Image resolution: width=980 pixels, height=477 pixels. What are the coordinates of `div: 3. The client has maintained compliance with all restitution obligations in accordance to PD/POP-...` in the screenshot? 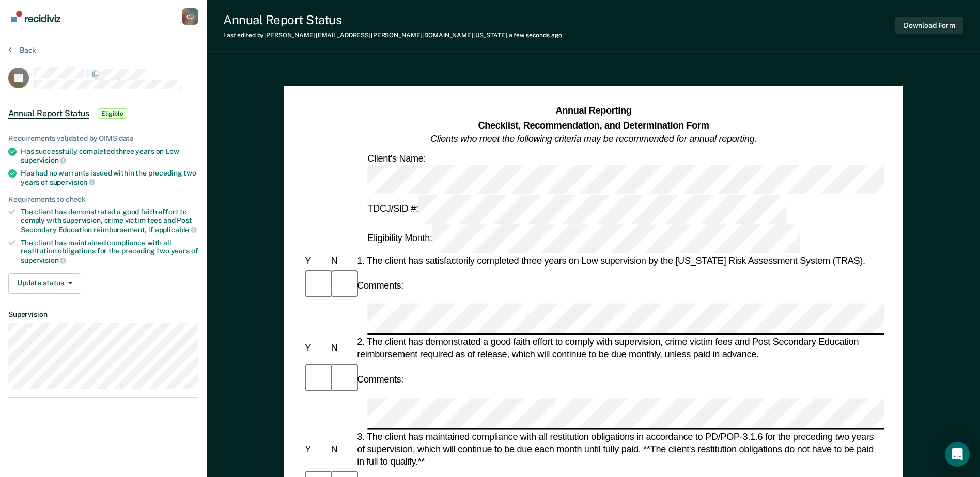 It's located at (620, 449).